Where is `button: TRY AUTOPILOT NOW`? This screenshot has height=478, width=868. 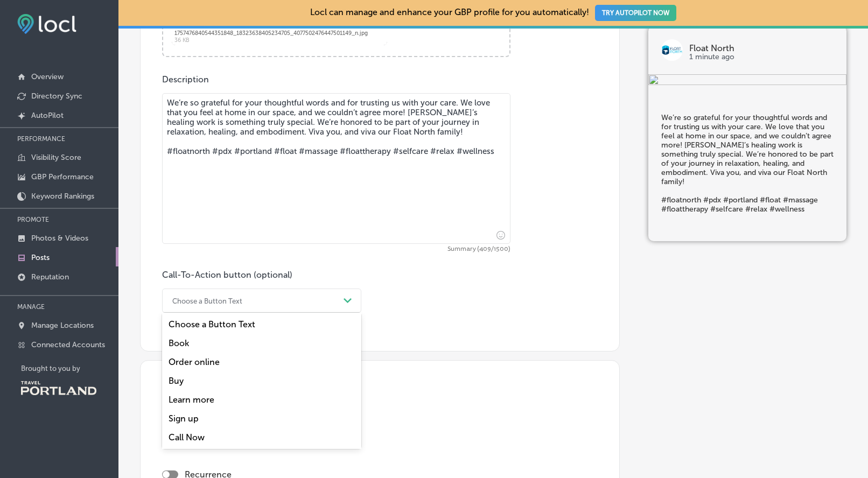
button: TRY AUTOPILOT NOW is located at coordinates (635, 13).